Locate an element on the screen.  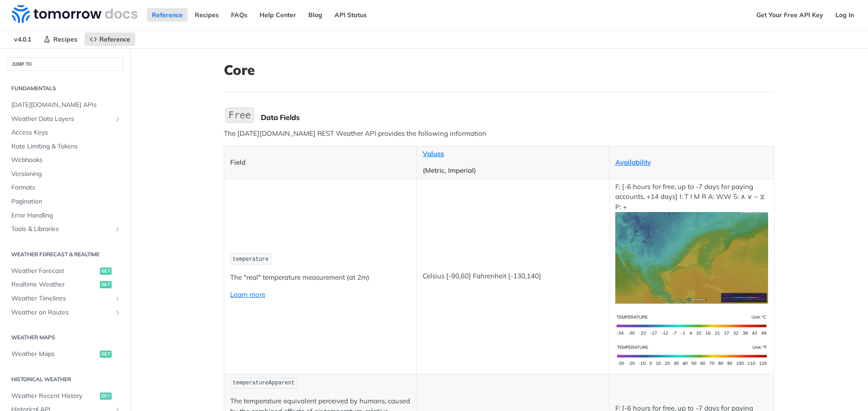
a: Realtime Weatherget is located at coordinates (65, 285).